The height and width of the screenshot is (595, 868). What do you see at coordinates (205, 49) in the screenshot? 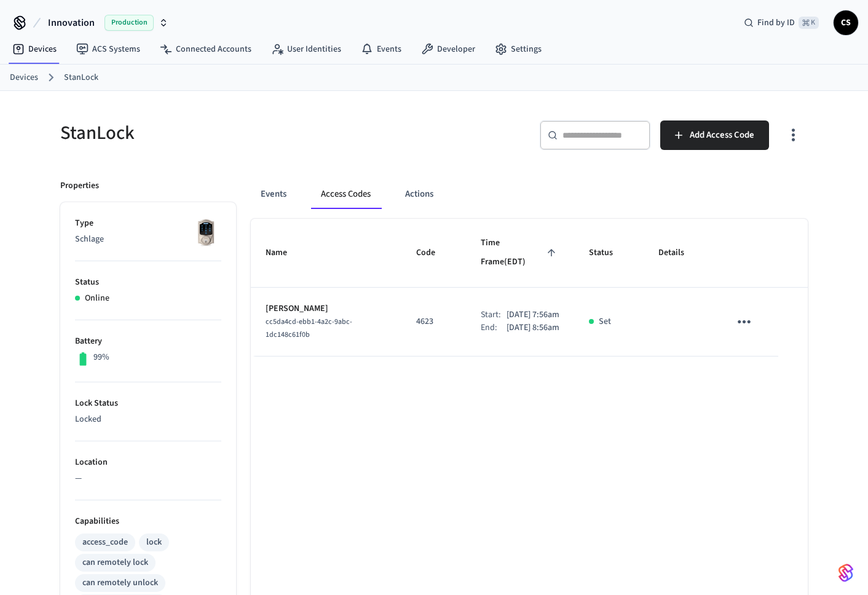
I see `a: Connected Accounts` at bounding box center [205, 49].